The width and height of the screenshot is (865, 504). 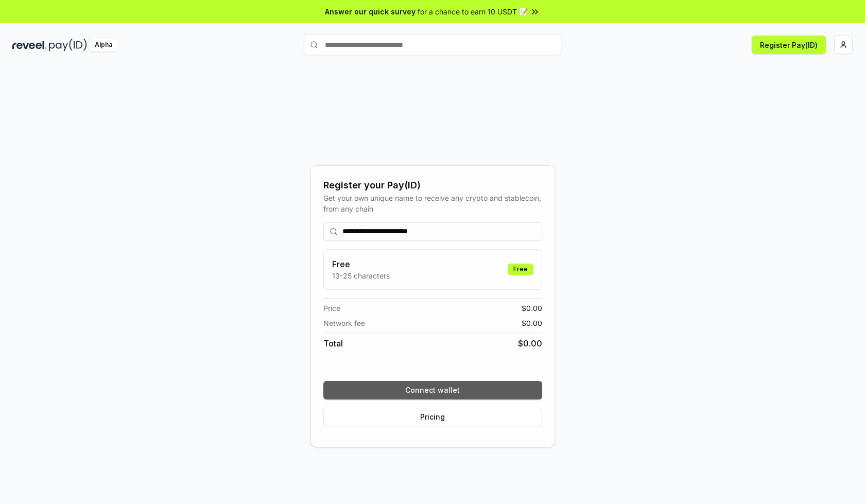 I want to click on span: Answer our quick survey, so click(x=370, y=12).